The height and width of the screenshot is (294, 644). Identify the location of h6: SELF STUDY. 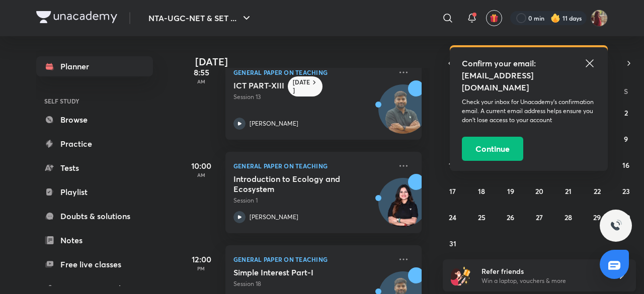
(94, 101).